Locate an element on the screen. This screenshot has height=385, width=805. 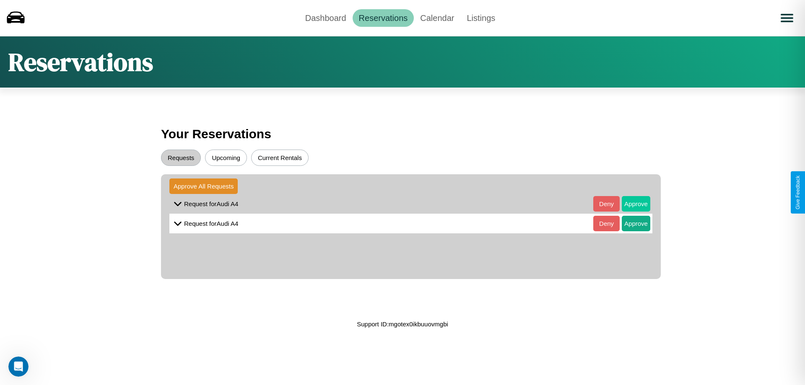
a: Dashboard is located at coordinates (326, 18).